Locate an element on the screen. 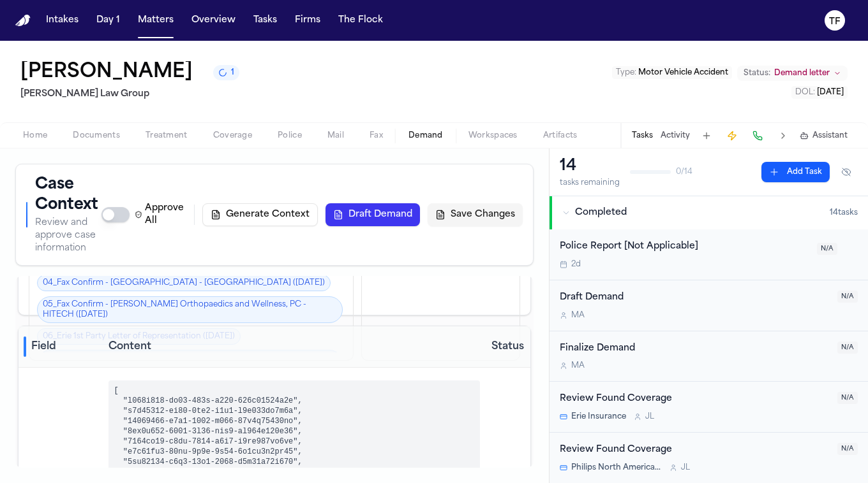 Image resolution: width=868 pixels, height=483 pixels. a: Matters is located at coordinates (156, 20).